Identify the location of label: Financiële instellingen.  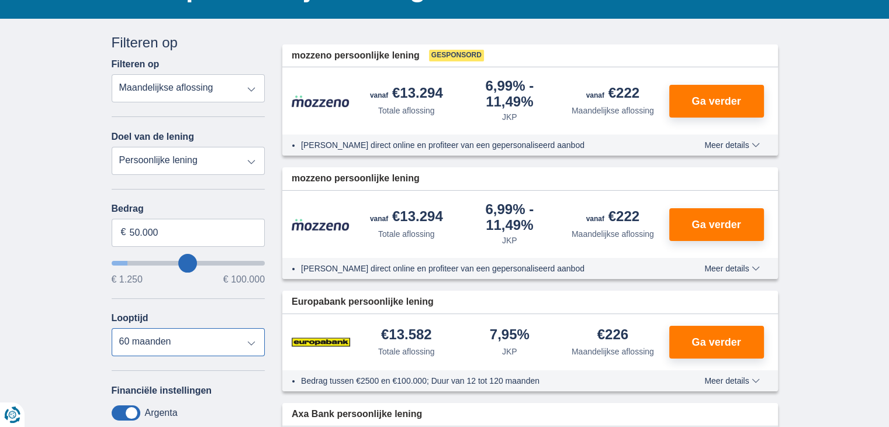
(162, 391).